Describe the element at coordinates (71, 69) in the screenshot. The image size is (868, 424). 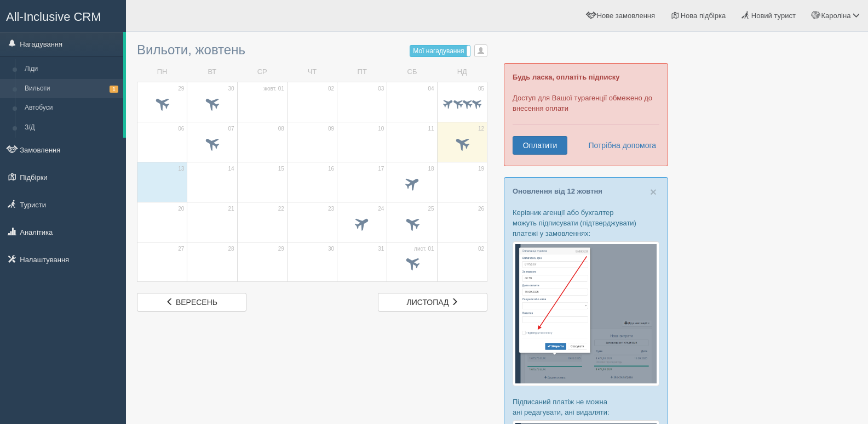
I see `a: Ліди` at that location.